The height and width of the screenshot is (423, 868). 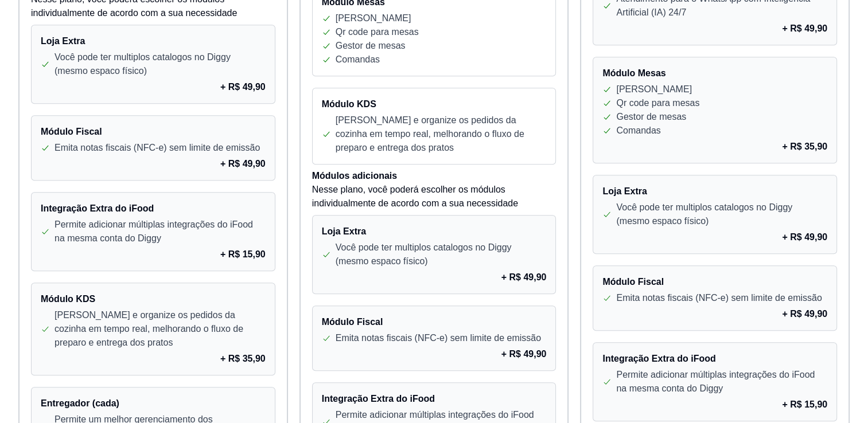 What do you see at coordinates (434, 197) in the screenshot?
I see `p: Nesse plano, você poderá escolher os módulos individualmente de acordo com a sua necessidade` at bounding box center [434, 197].